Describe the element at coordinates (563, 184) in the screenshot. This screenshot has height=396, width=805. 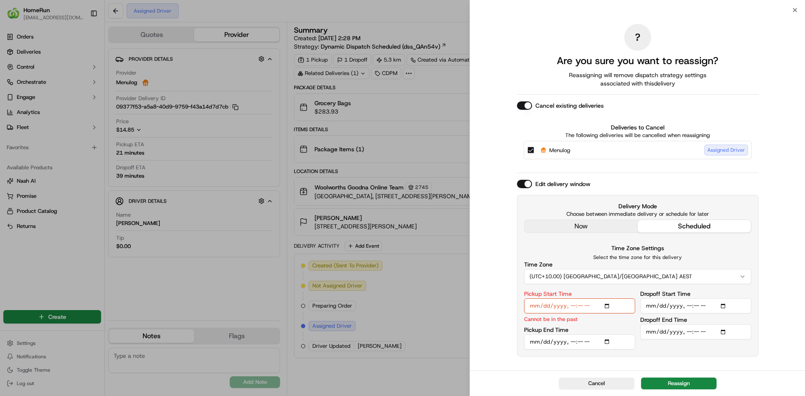
I see `label: Edit delivery window` at that location.